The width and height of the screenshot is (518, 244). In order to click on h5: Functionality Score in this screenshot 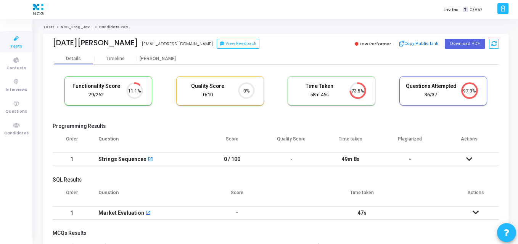, I will do `click(96, 86)`.